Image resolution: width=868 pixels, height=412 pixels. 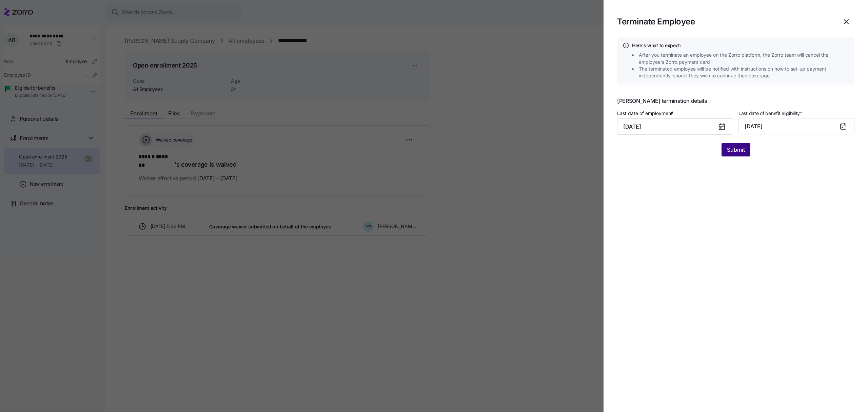 What do you see at coordinates (725, 21) in the screenshot?
I see `h1: Terminate Employee` at bounding box center [725, 21].